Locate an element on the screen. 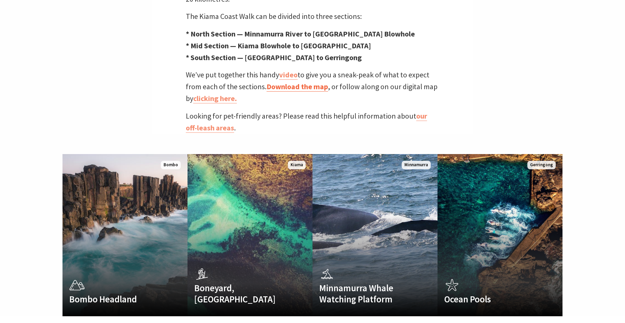  h4: Minnamurra Whale Watching Platform is located at coordinates (366, 293).